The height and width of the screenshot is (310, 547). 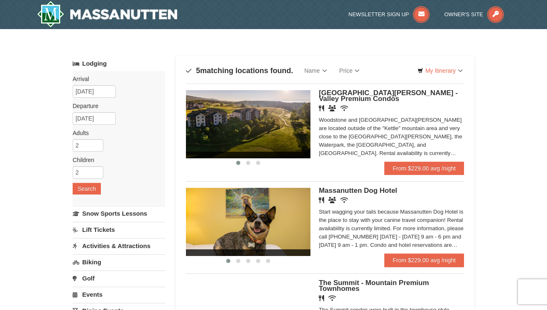 I want to click on button: Search, so click(x=87, y=188).